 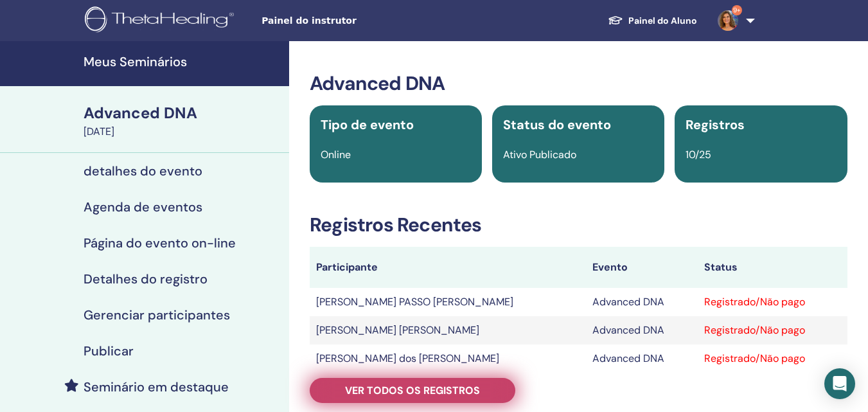 What do you see at coordinates (642, 267) in the screenshot?
I see `th: Evento` at bounding box center [642, 267].